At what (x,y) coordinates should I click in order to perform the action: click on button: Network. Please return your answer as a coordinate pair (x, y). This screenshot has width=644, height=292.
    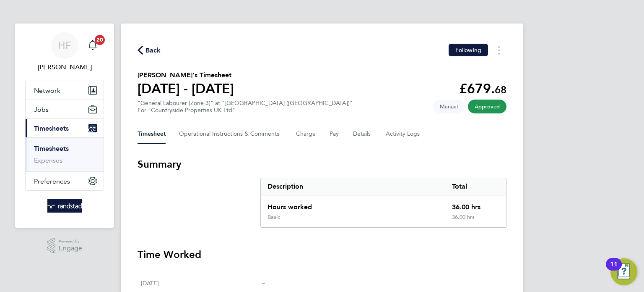
    Looking at the image, I should click on (65, 90).